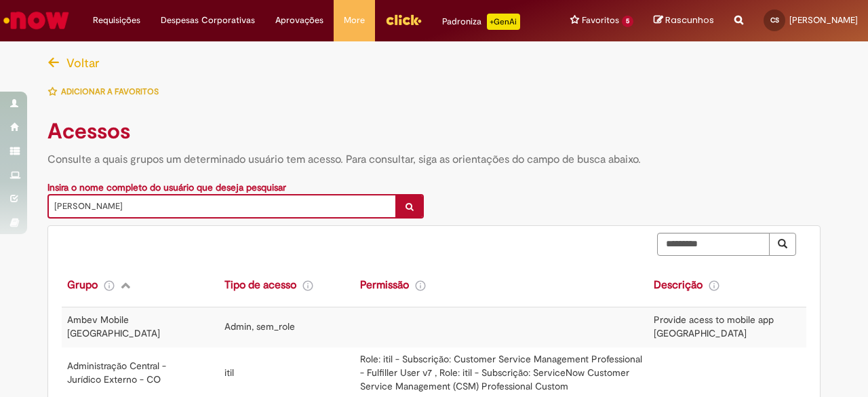 The width and height of the screenshot is (868, 397). Describe the element at coordinates (600, 20) in the screenshot. I see `span: Favoritos` at that location.